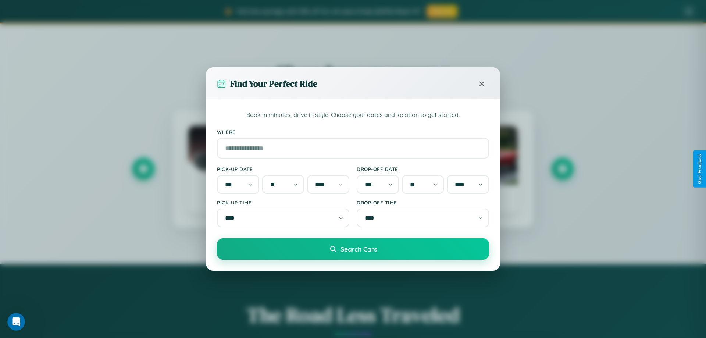 Image resolution: width=706 pixels, height=338 pixels. I want to click on h3: Find Your Perfect Ride, so click(274, 84).